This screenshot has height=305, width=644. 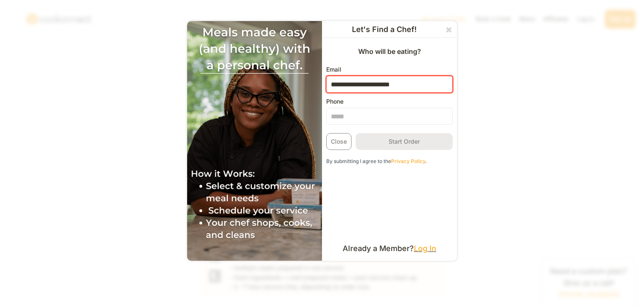 I want to click on a: Privacy Policy, so click(x=408, y=161).